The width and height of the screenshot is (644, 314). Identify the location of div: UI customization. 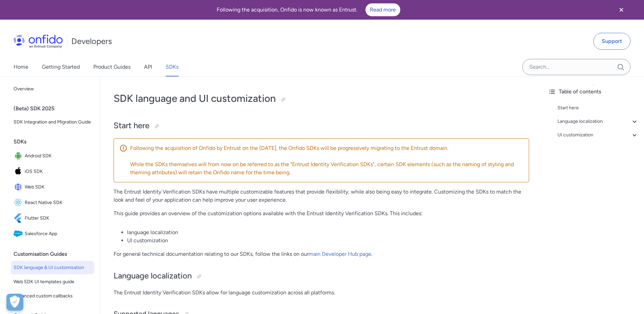
(598, 135).